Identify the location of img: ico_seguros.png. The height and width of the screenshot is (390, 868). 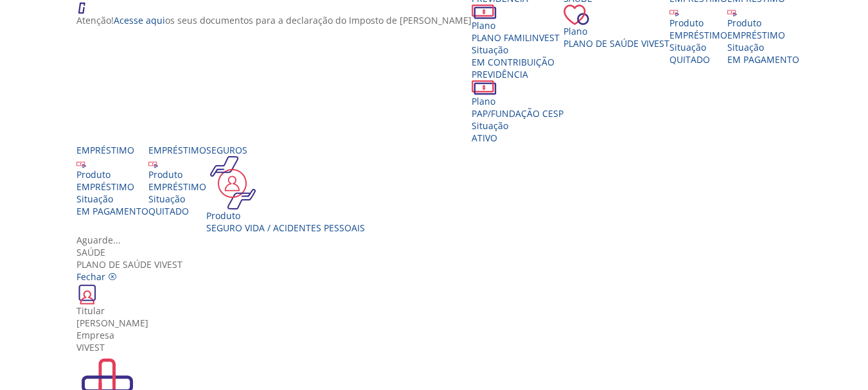
(232, 182).